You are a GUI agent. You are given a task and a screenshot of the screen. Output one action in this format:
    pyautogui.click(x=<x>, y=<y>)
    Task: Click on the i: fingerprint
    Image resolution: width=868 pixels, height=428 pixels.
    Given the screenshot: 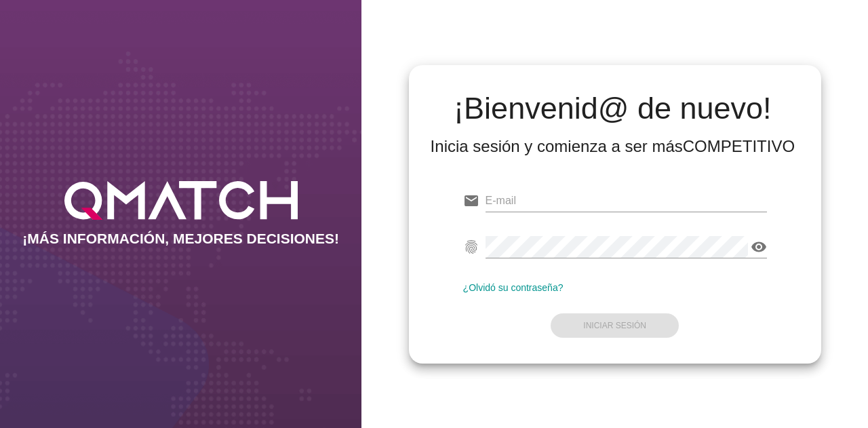 What is the action you would take?
    pyautogui.click(x=471, y=247)
    